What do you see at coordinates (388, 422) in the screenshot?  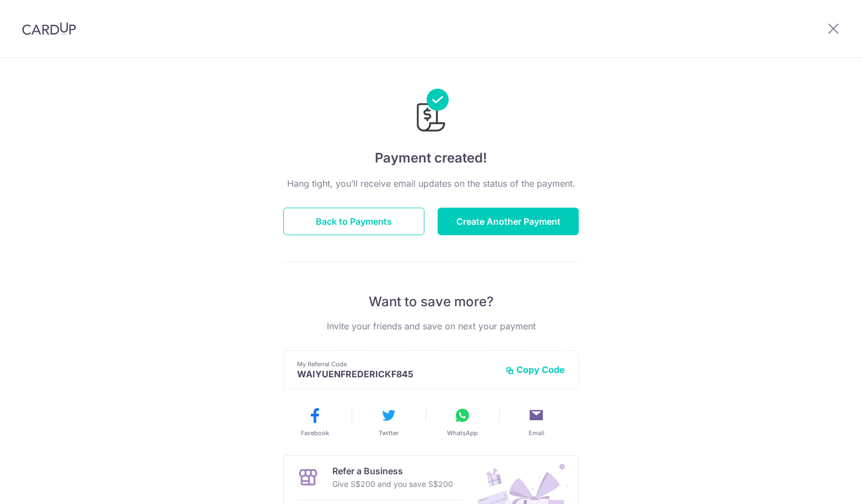 I see `button: Twitter` at bounding box center [388, 422].